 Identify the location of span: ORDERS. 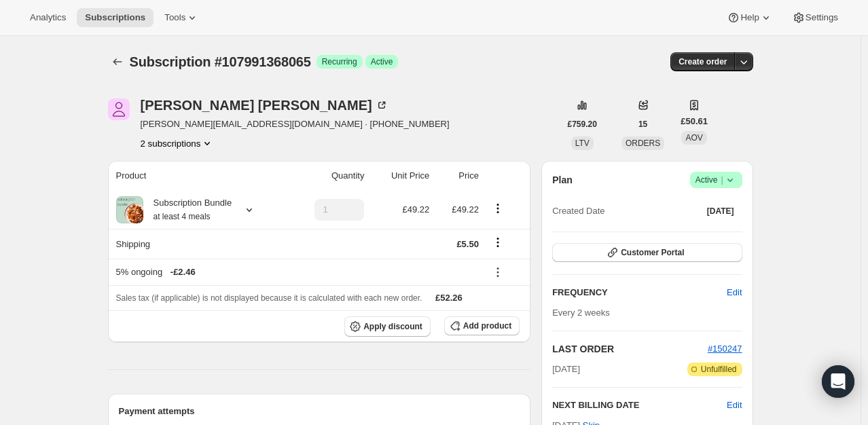
(642, 143).